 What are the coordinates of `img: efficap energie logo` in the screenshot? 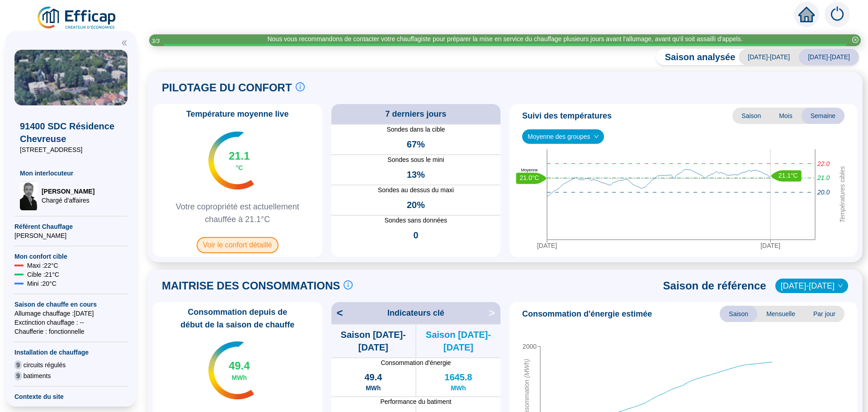 It's located at (77, 18).